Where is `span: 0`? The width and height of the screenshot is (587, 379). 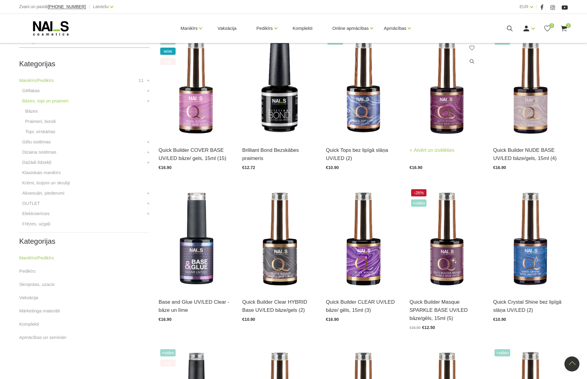 span: 0 is located at coordinates (552, 26).